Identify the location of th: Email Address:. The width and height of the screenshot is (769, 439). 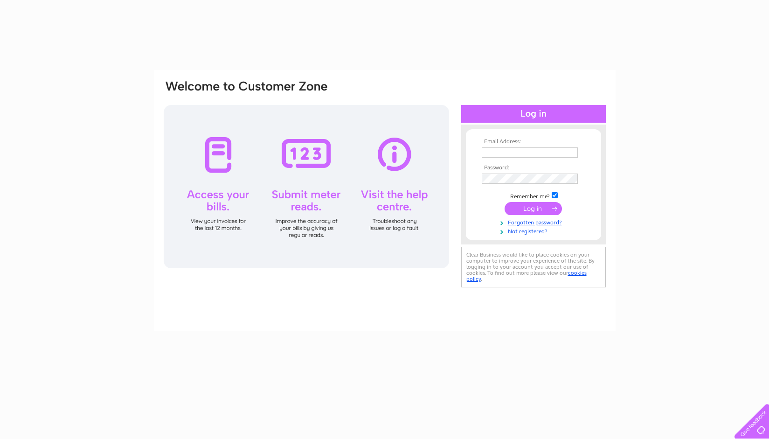
(533, 142).